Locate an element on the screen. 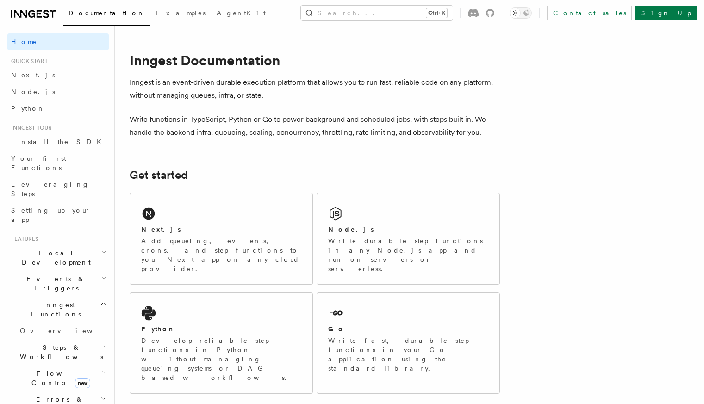  p: Inngest is an event-driven durable execution platform that allows you to run fast, reliable code ... is located at coordinates (315, 89).